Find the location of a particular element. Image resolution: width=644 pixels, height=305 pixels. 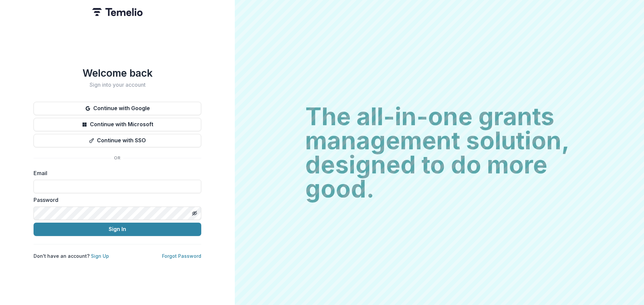

button: Sign In is located at coordinates (117, 229).